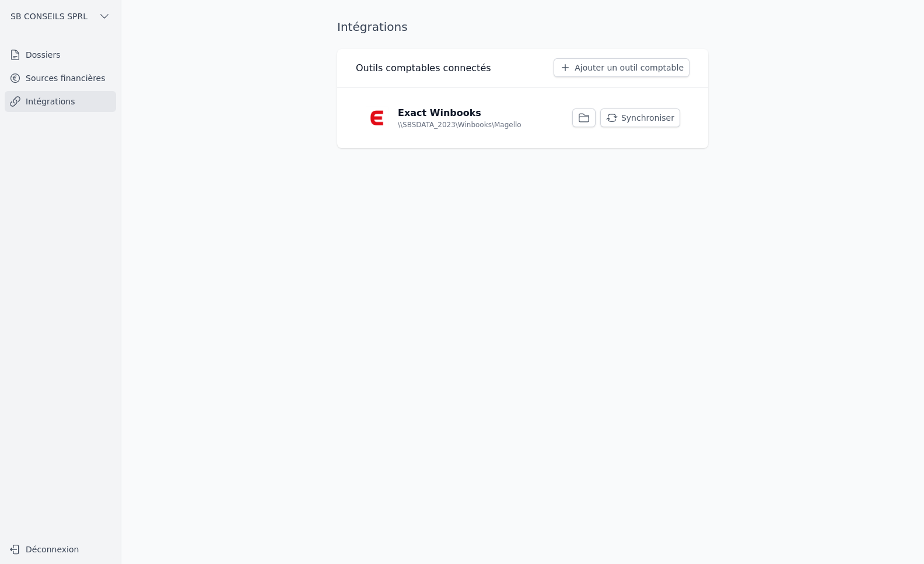 The width and height of the screenshot is (924, 564). What do you see at coordinates (459, 125) in the screenshot?
I see `p: \\SBSDATA_2023\Winbooks\Magello` at bounding box center [459, 125].